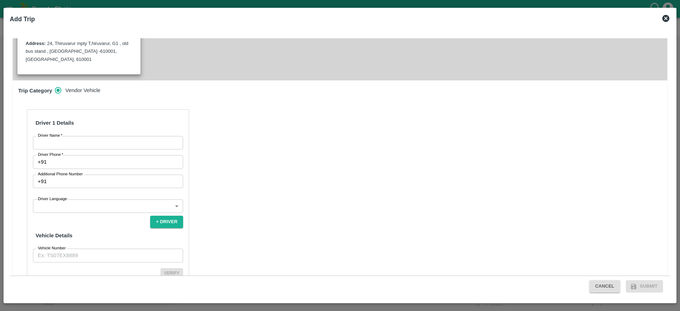 The image size is (680, 311). I want to click on strong: Vehicle Details, so click(54, 235).